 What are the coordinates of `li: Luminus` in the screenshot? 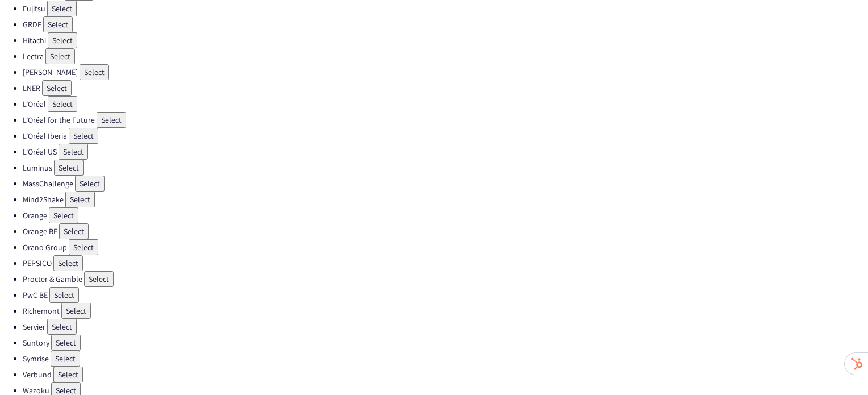 It's located at (445, 168).